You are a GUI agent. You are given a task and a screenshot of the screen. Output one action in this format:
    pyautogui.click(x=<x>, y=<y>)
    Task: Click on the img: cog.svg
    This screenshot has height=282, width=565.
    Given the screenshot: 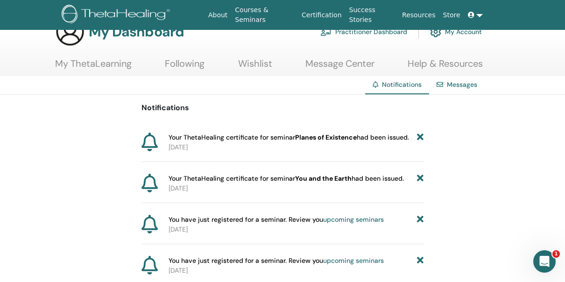 What is the action you would take?
    pyautogui.click(x=436, y=32)
    